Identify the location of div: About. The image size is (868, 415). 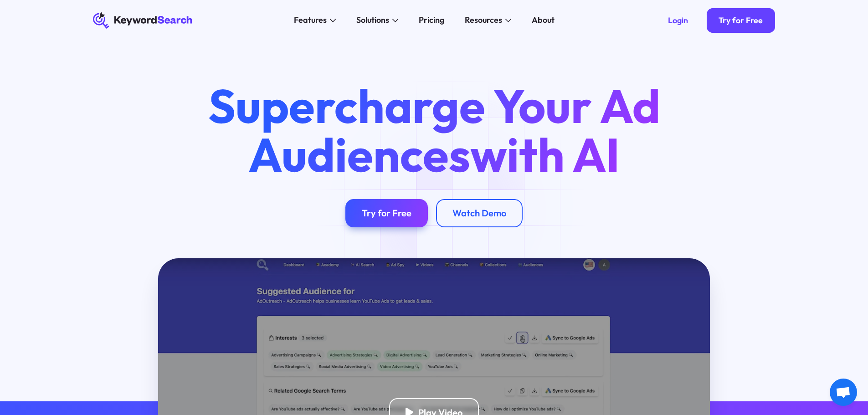
(544, 20).